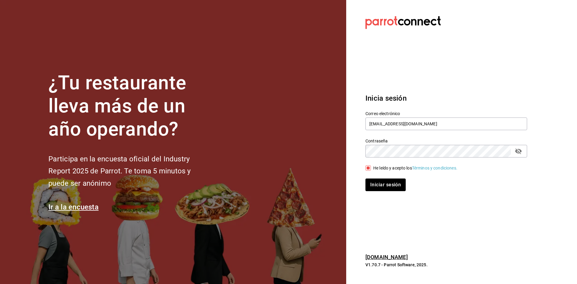 Image resolution: width=577 pixels, height=284 pixels. Describe the element at coordinates (446, 98) in the screenshot. I see `h3: Inicia sesión` at that location.